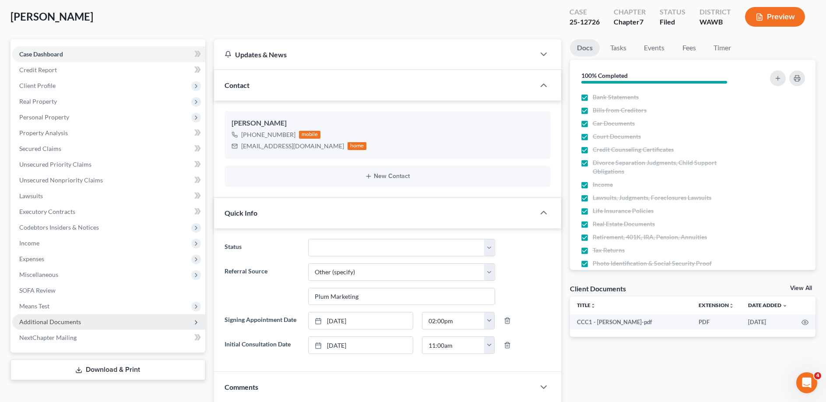  What do you see at coordinates (623, 211) in the screenshot?
I see `span: Life Insurance Policies` at bounding box center [623, 211].